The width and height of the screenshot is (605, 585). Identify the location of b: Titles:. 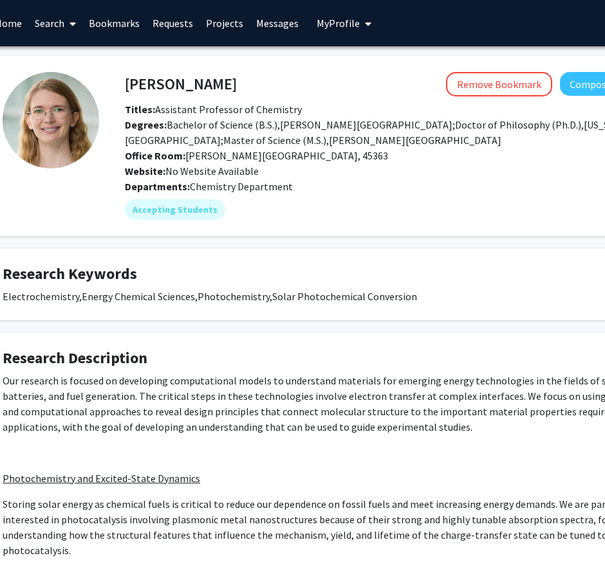
(140, 109).